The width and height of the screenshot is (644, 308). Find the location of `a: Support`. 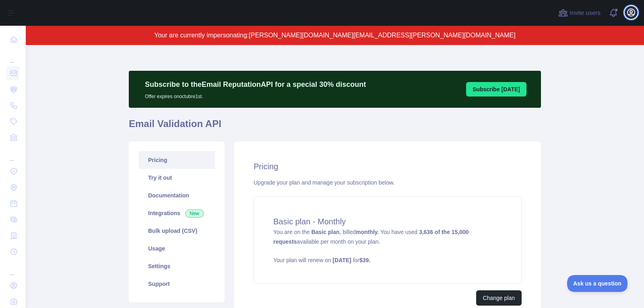

a: Support is located at coordinates (177, 284).